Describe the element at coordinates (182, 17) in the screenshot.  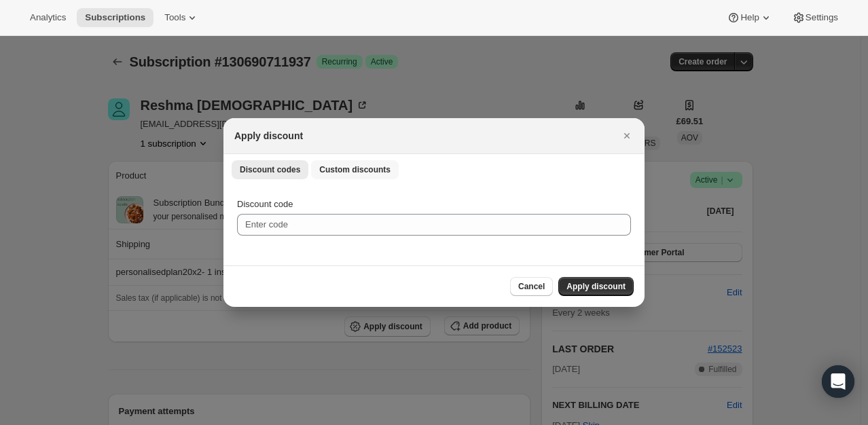
I see `button: Tools` at that location.